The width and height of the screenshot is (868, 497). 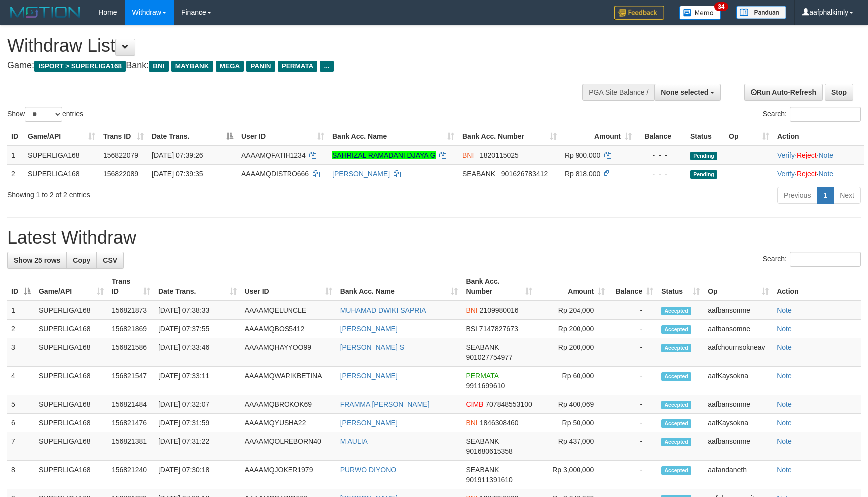 What do you see at coordinates (354, 441) in the screenshot?
I see `a: M AULIA` at bounding box center [354, 441].